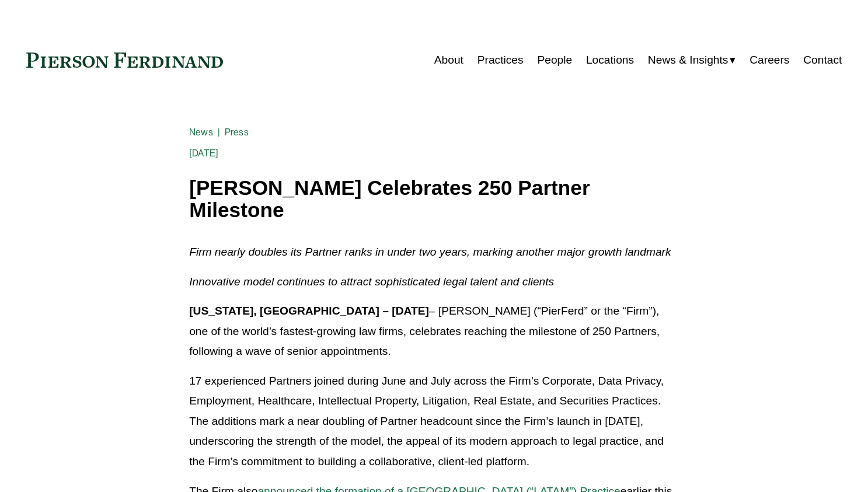 The width and height of the screenshot is (868, 492). What do you see at coordinates (500, 60) in the screenshot?
I see `a: Practices` at bounding box center [500, 60].